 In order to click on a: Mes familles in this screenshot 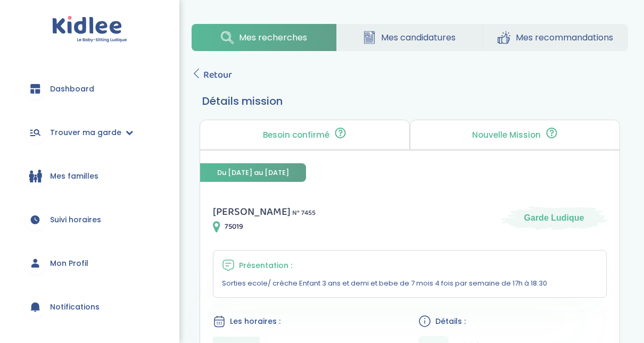, I will do `click(89, 176)`.